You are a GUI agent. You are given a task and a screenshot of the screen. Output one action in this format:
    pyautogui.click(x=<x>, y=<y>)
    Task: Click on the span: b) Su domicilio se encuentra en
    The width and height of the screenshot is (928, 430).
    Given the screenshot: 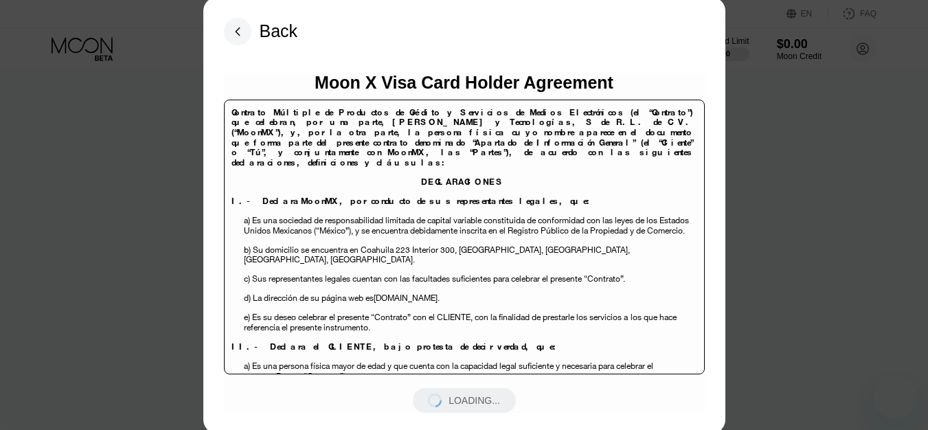 What is the action you would take?
    pyautogui.click(x=301, y=249)
    